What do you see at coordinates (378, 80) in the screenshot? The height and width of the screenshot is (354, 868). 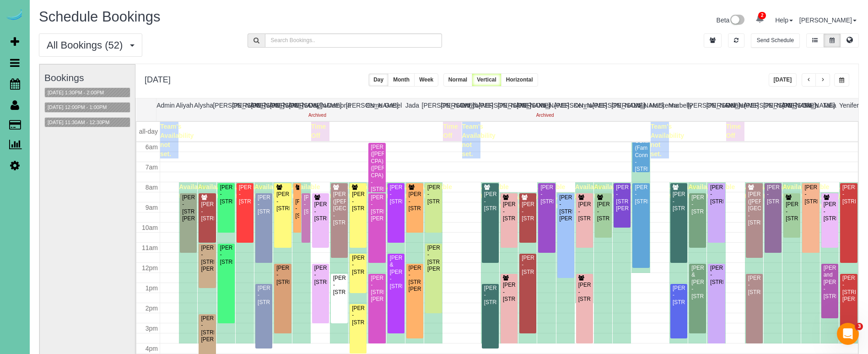 I see `button: Day` at bounding box center [378, 80].